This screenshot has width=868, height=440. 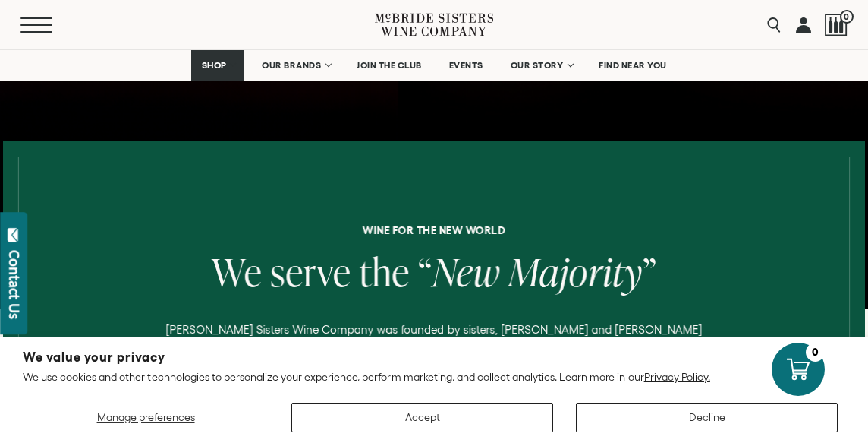 What do you see at coordinates (847, 17) in the screenshot?
I see `span: 0` at bounding box center [847, 17].